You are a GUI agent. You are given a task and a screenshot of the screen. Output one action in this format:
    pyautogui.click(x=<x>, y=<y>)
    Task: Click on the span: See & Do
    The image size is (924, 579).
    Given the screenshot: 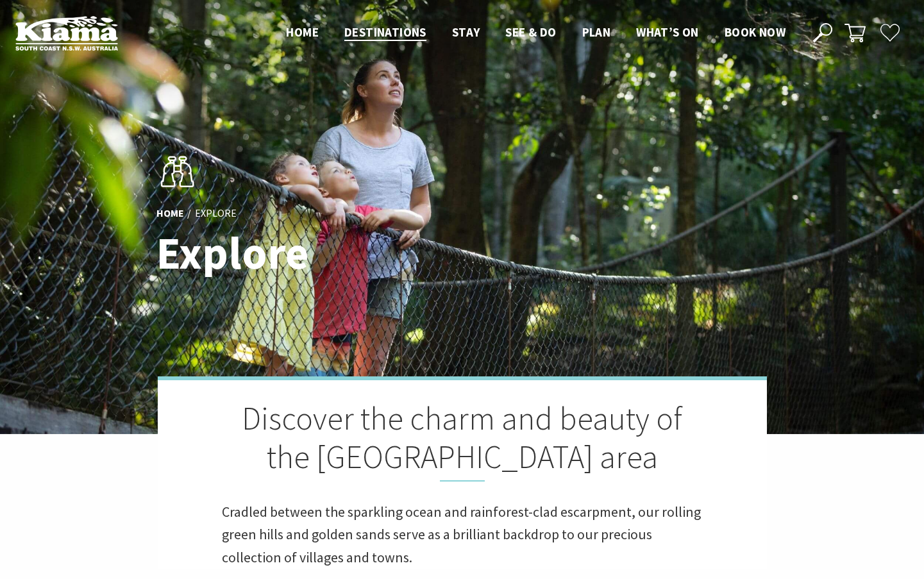 What is the action you would take?
    pyautogui.click(x=530, y=32)
    